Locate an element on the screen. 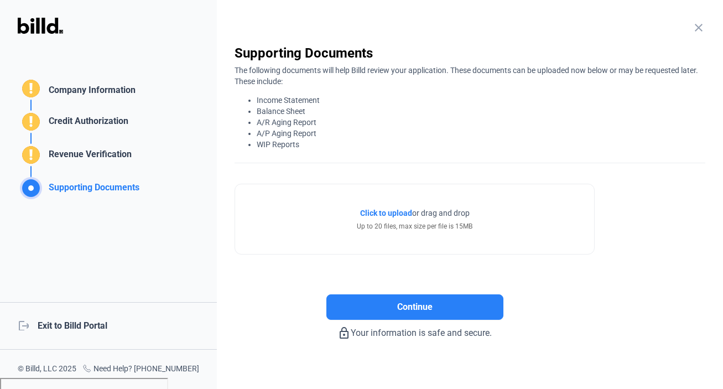 This screenshot has width=723, height=389. span: Click to upload is located at coordinates (386, 213).